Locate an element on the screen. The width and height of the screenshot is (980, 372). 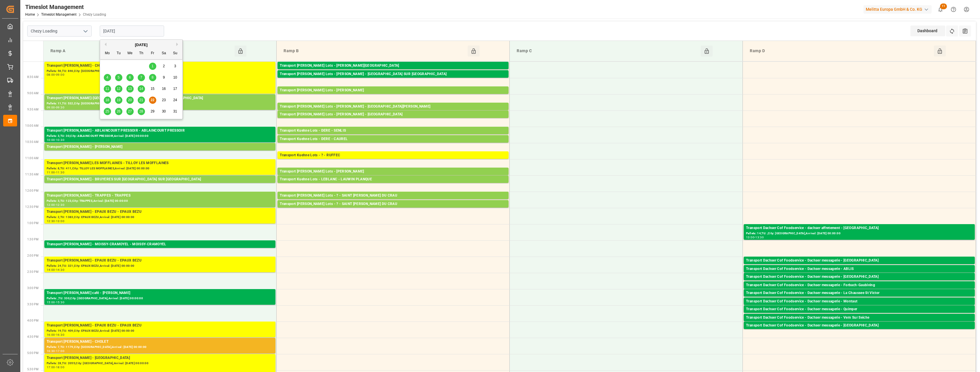
div: Choose Tuesday, August 12th, 2025 is located at coordinates (118, 88).